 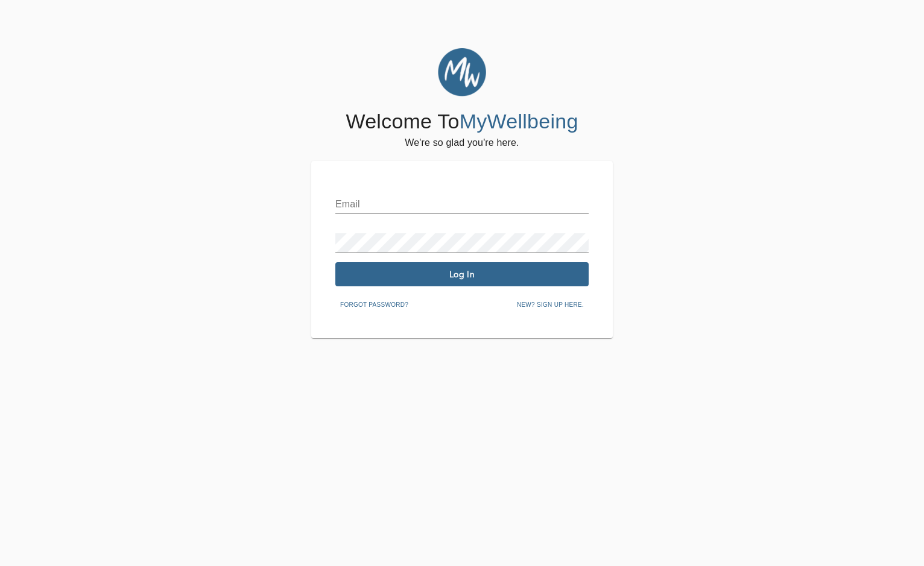 I want to click on h4: Welcome To, so click(x=462, y=122).